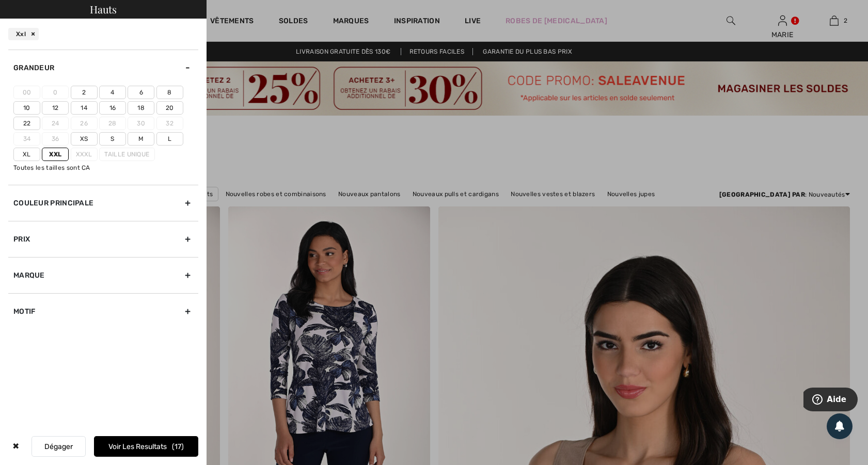 The image size is (868, 465). I want to click on label: 22, so click(27, 123).